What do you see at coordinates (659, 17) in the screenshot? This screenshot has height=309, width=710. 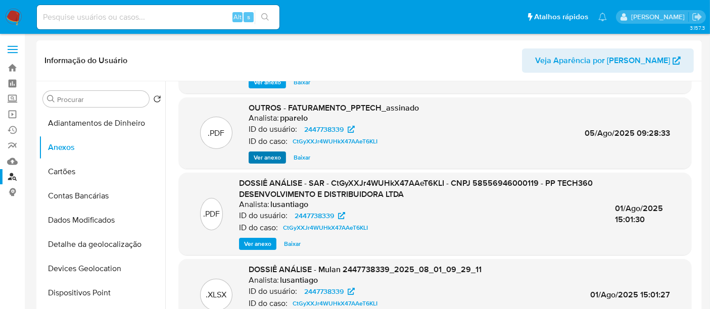 I see `p: renato.lopes@mercadopago.com.br` at bounding box center [659, 17].